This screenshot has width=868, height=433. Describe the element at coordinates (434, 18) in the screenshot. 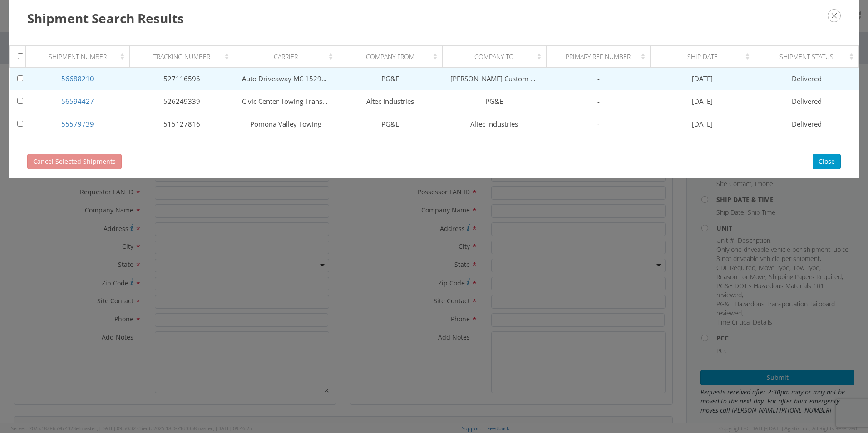

I see `h3: Shipment Search Results` at that location.